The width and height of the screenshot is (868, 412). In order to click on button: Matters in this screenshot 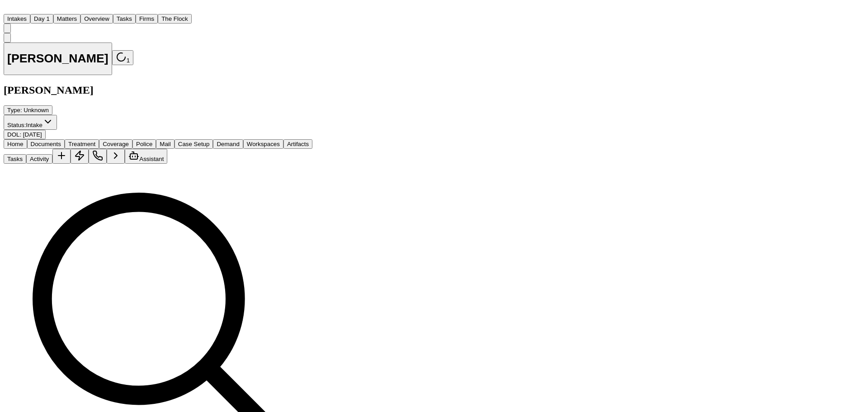, I will do `click(67, 19)`.